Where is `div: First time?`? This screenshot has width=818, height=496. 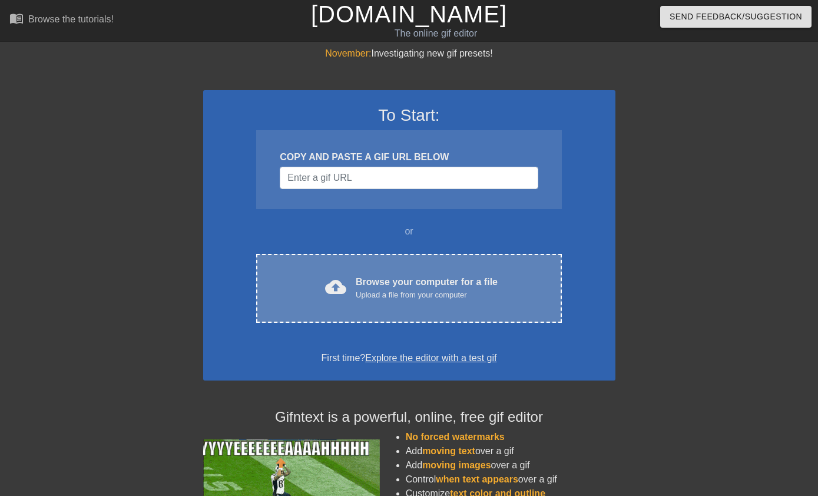 div: First time? is located at coordinates (409, 358).